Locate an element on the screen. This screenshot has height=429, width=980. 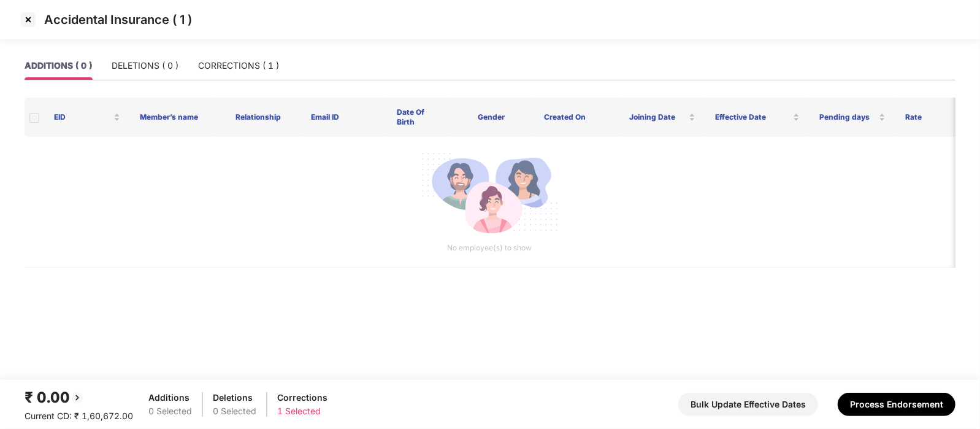
div: Deletions is located at coordinates (235, 398).